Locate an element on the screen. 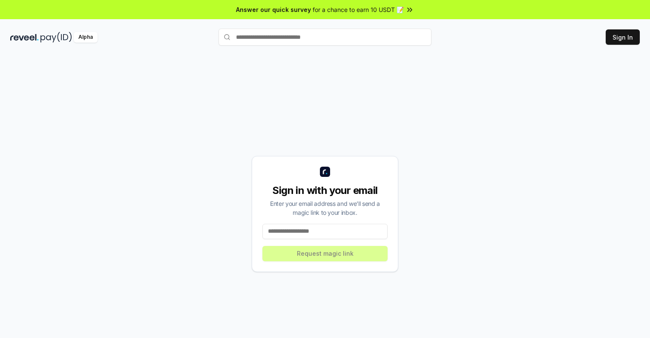 This screenshot has width=650, height=338. span: Answer our quick survey is located at coordinates (273, 9).